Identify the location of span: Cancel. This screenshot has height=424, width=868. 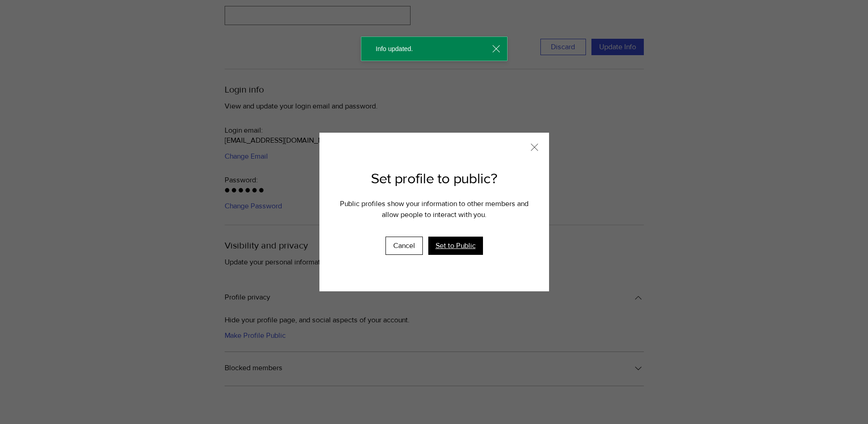
(404, 246).